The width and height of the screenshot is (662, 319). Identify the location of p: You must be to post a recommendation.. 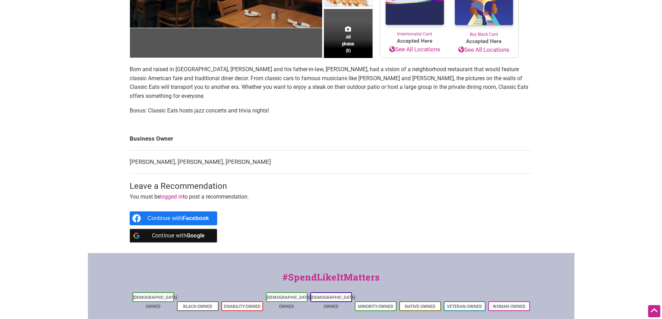
(331, 197).